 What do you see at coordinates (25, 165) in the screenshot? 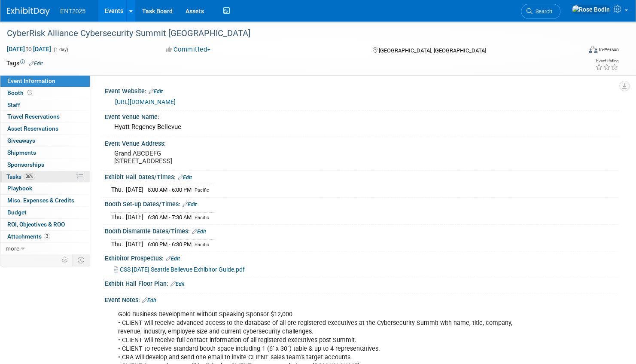
I see `span: Sponsorships` at bounding box center [25, 165].